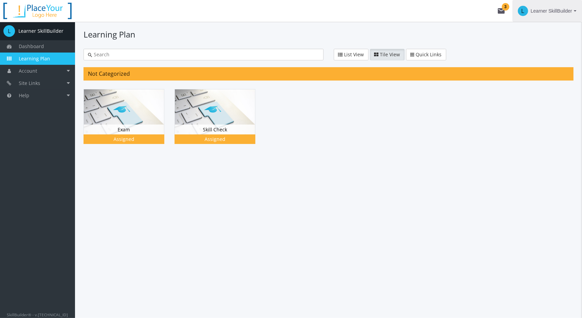 This screenshot has width=582, height=318. Describe the element at coordinates (109, 74) in the screenshot. I see `span: Not Categorized` at that location.